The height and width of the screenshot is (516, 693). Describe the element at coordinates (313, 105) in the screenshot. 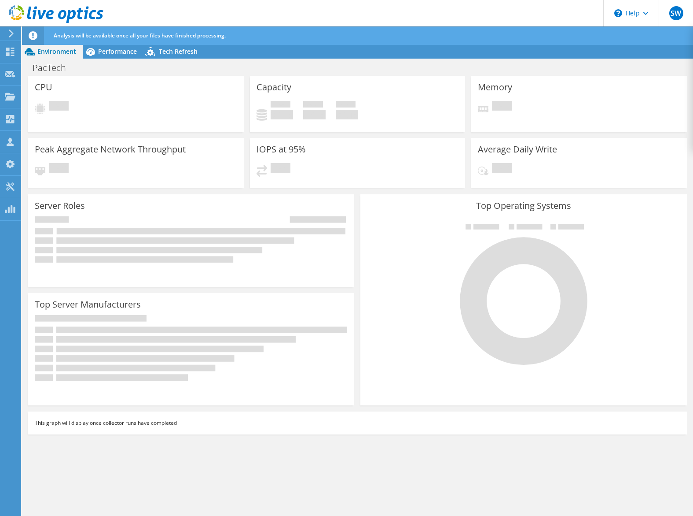

I see `span: Free` at that location.